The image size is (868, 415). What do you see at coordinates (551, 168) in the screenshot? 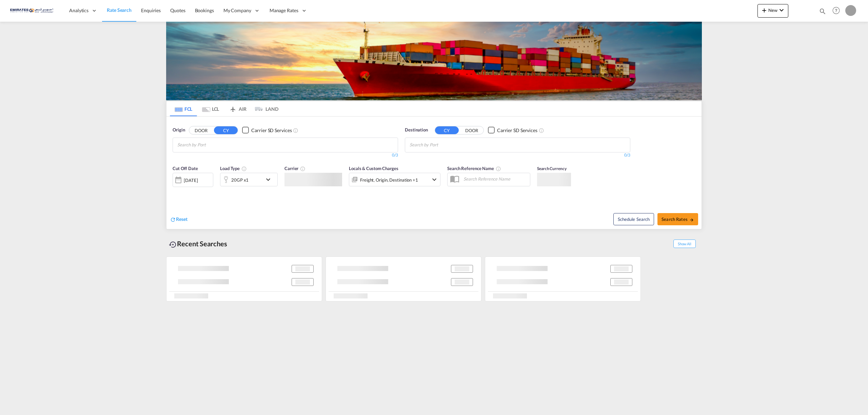
I see `span: Search Currency` at bounding box center [551, 168].